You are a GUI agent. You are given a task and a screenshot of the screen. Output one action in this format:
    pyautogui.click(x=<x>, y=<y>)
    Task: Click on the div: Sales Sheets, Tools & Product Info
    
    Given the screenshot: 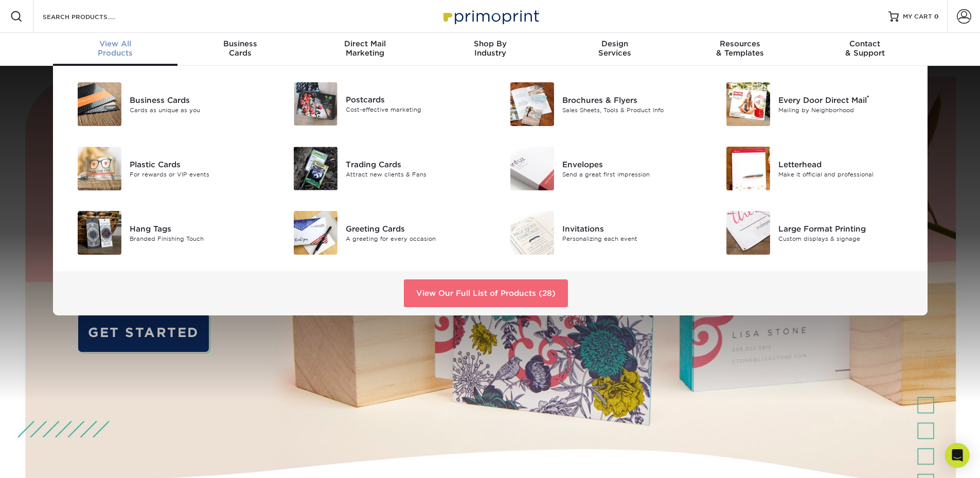 What is the action you would take?
    pyautogui.click(x=630, y=110)
    